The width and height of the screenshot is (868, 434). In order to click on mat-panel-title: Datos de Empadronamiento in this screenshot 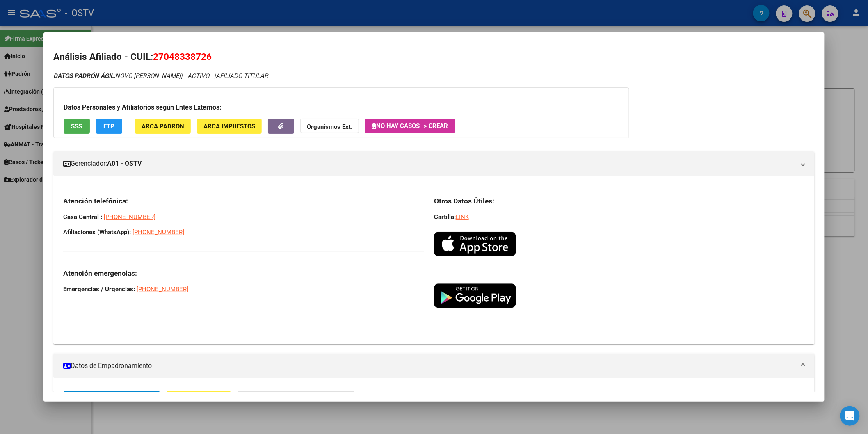, I will do `click(429, 366)`.